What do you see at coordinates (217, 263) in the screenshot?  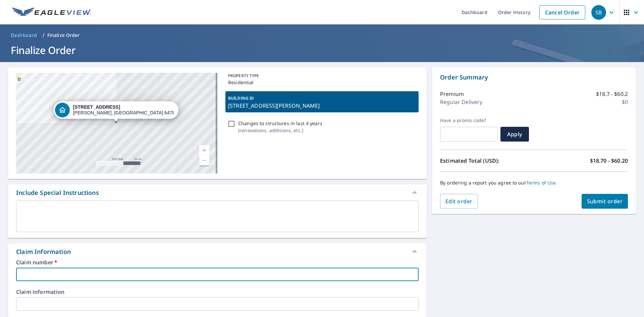 I see `label: Claim number` at bounding box center [217, 263].